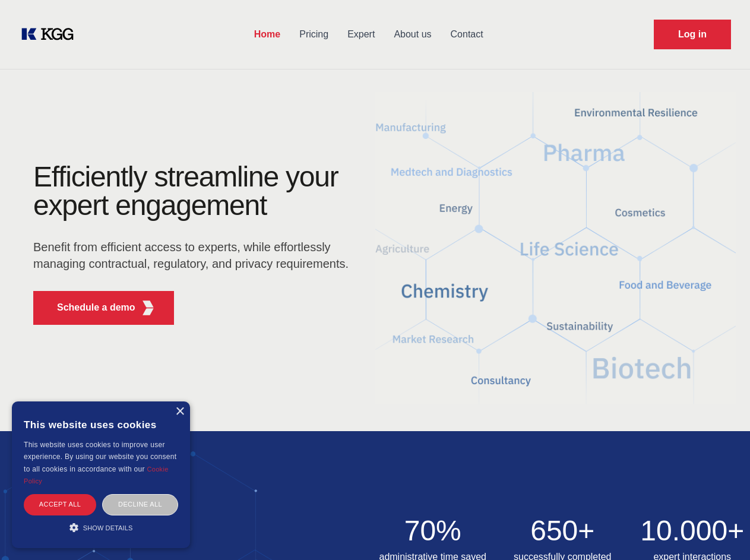  I want to click on a: KOL Knowledge Platform: Talk to Key External Experts (KEE), so click(51, 34).